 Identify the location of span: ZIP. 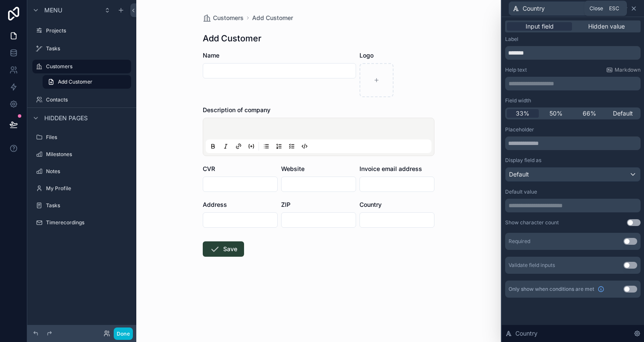
(285, 204).